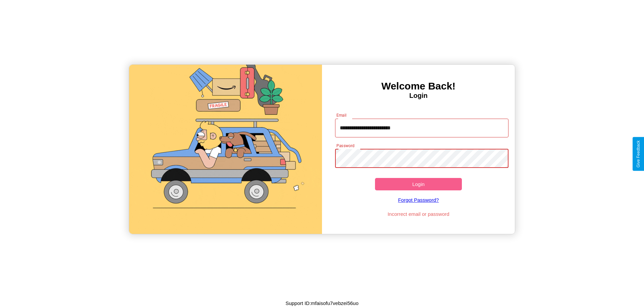 The height and width of the screenshot is (308, 644). What do you see at coordinates (419, 200) in the screenshot?
I see `a: Forgot Password?` at bounding box center [419, 200].